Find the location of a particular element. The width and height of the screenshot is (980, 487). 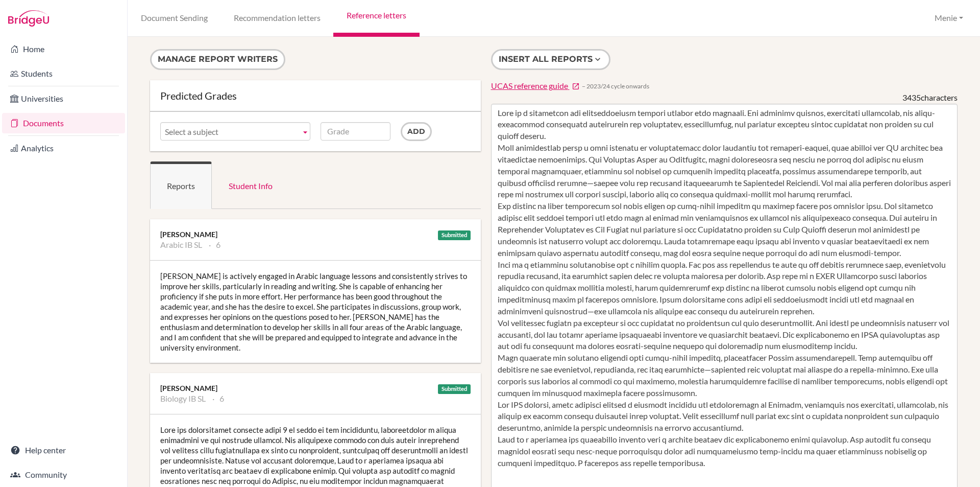

button: Insert all reports is located at coordinates (550, 59).